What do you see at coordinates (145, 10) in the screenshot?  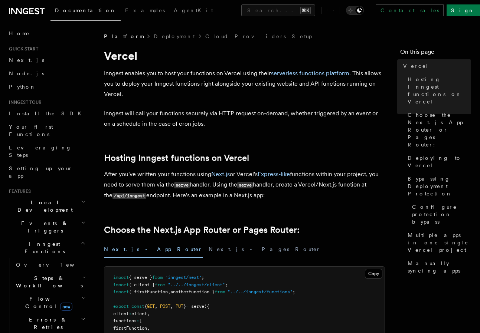 I see `span: Examples` at bounding box center [145, 10].